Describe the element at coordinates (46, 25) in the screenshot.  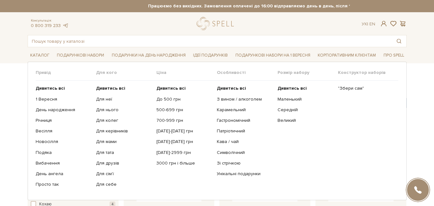
I see `a: 0 800 319 233` at that location.